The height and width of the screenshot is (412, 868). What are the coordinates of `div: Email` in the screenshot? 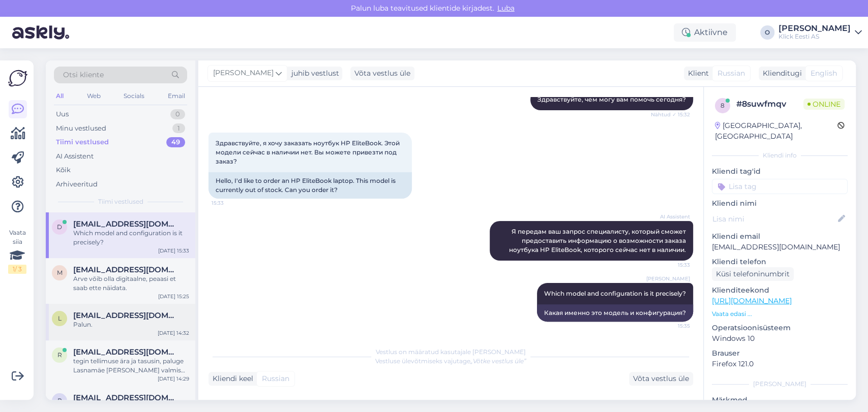 It's located at (176, 96).